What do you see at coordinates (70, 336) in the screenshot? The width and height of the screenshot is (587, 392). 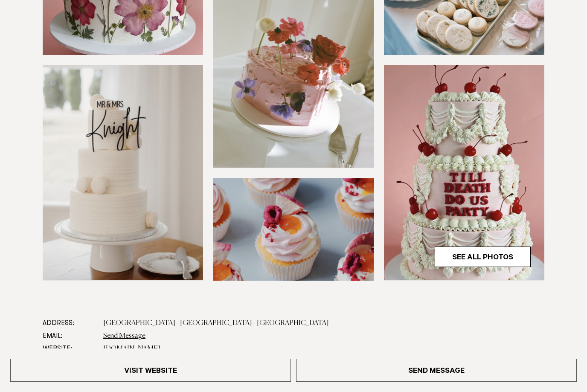 I see `dt: Email:` at bounding box center [70, 336].